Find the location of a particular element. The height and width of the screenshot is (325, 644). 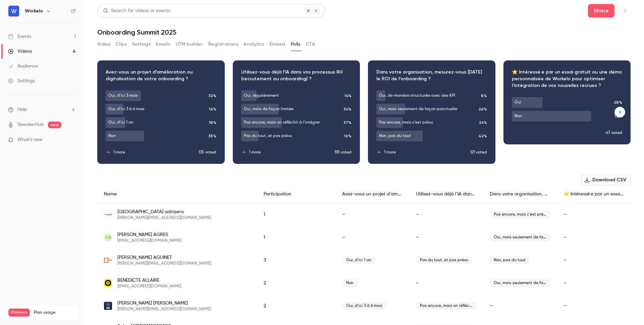

span: BENEDICTE ALLAIRE is located at coordinates (149, 280).